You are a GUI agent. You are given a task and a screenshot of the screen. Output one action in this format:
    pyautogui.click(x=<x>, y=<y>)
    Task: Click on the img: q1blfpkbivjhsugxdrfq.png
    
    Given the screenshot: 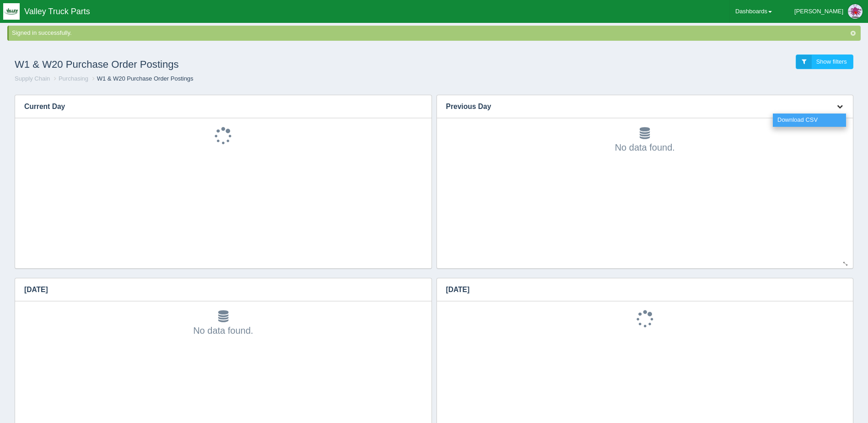 What is the action you would take?
    pyautogui.click(x=12, y=12)
    